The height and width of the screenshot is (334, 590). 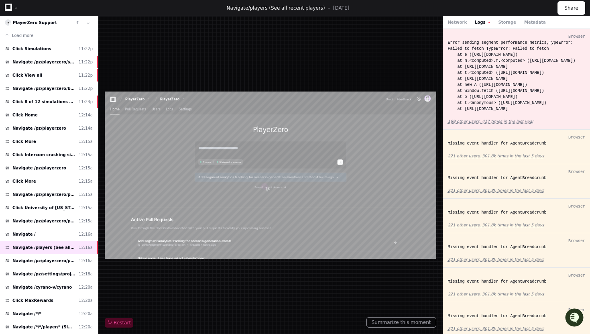 I want to click on span: Debug page : User trace select calendar view, so click(x=118, y=295).